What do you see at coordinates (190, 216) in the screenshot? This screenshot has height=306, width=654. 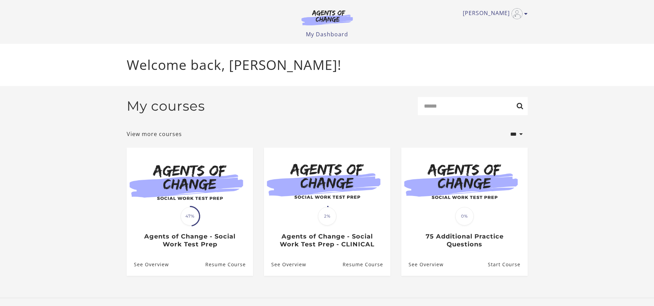 I see `span: 47%` at bounding box center [190, 216].